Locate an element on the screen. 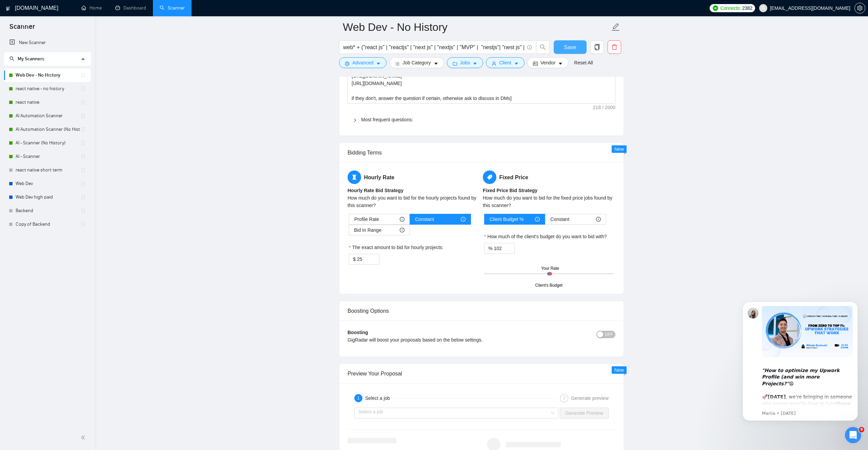  span: OFF is located at coordinates (609, 335).